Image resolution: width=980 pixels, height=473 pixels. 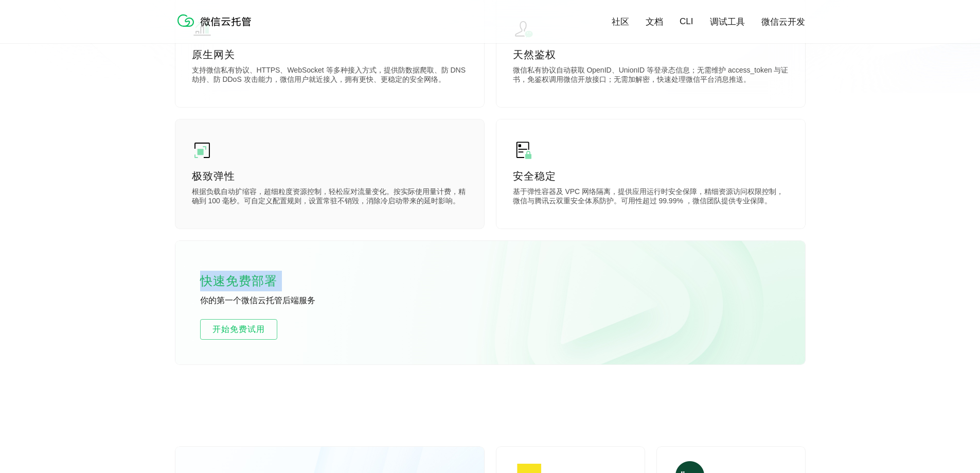 I want to click on a: 微信云开发, so click(x=783, y=22).